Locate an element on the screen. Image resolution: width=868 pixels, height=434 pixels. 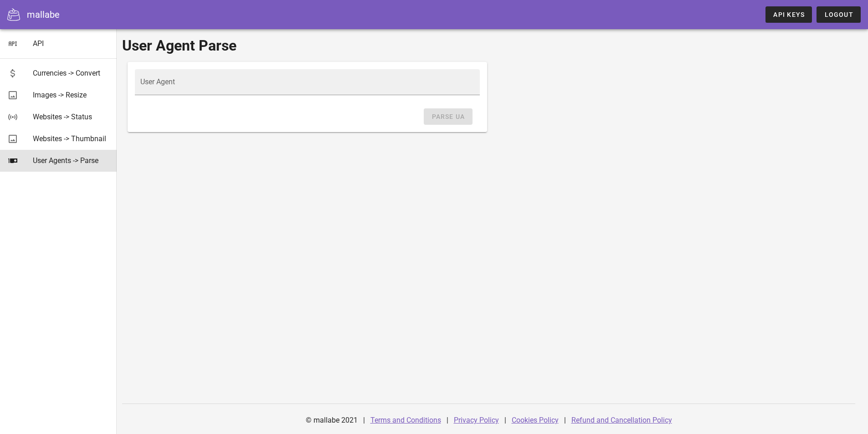
span: API Keys is located at coordinates (789, 14).